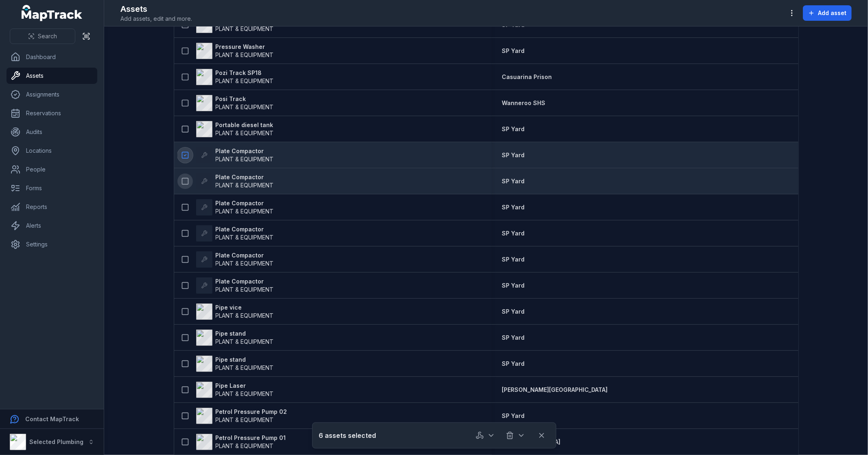 This screenshot has width=868, height=455. I want to click on a: Locations, so click(52, 150).